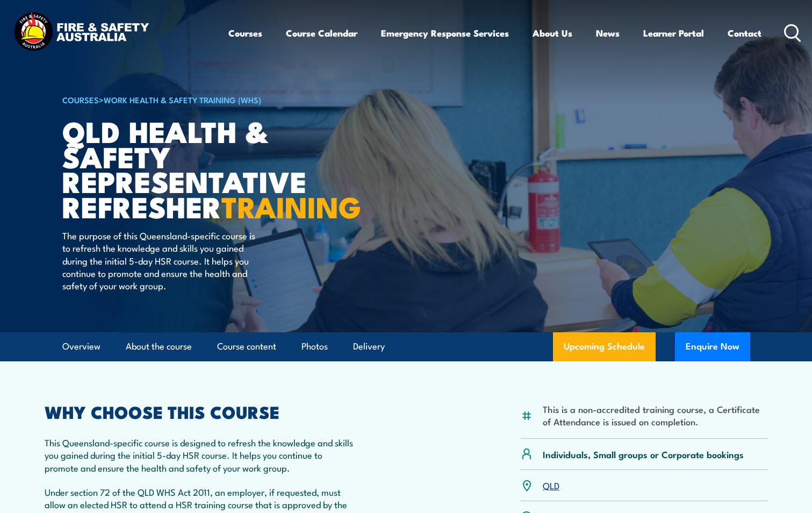  I want to click on a: Course Calendar, so click(321, 33).